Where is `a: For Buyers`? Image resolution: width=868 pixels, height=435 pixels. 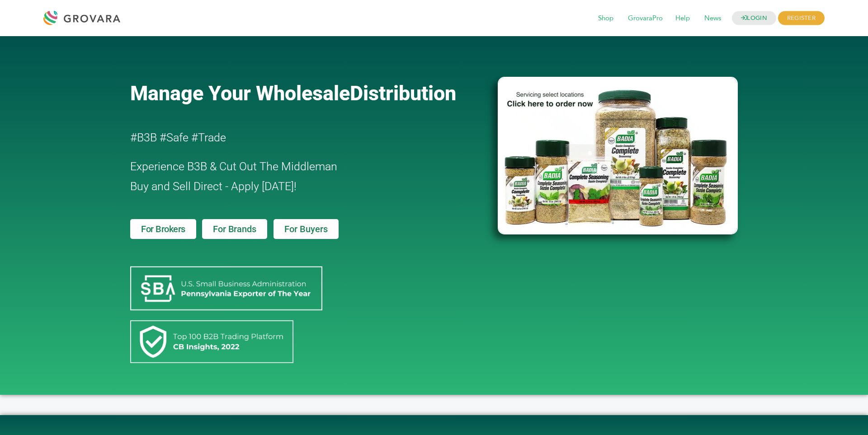 a: For Buyers is located at coordinates (306, 229).